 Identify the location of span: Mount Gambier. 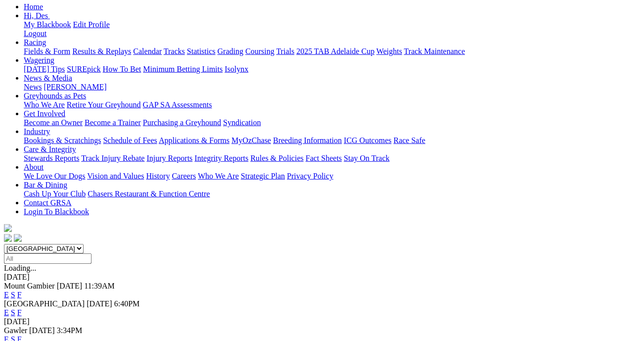
(29, 286).